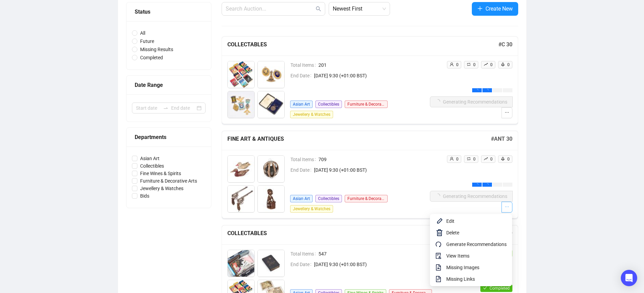  What do you see at coordinates (169, 137) in the screenshot?
I see `div: Departments` at bounding box center [169, 137].